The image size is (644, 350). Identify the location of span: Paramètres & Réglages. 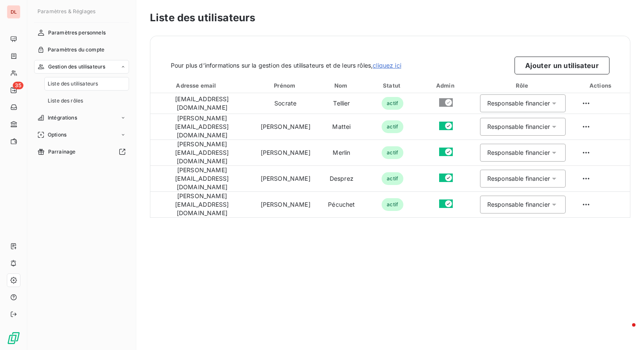
(66, 11).